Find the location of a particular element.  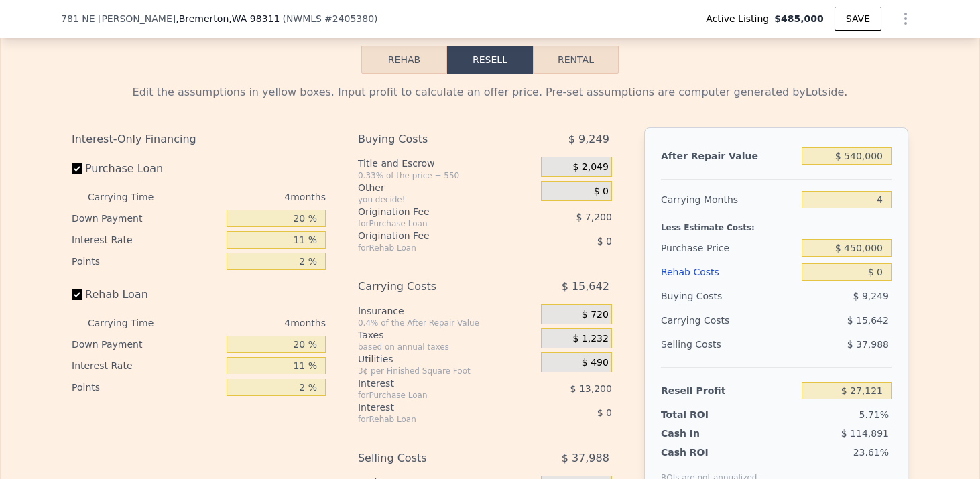

span: $ 114,891 is located at coordinates (865, 433).